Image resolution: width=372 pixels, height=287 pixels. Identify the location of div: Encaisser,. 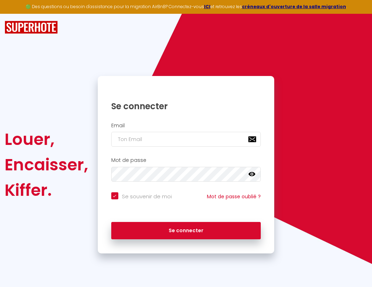
(46, 165).